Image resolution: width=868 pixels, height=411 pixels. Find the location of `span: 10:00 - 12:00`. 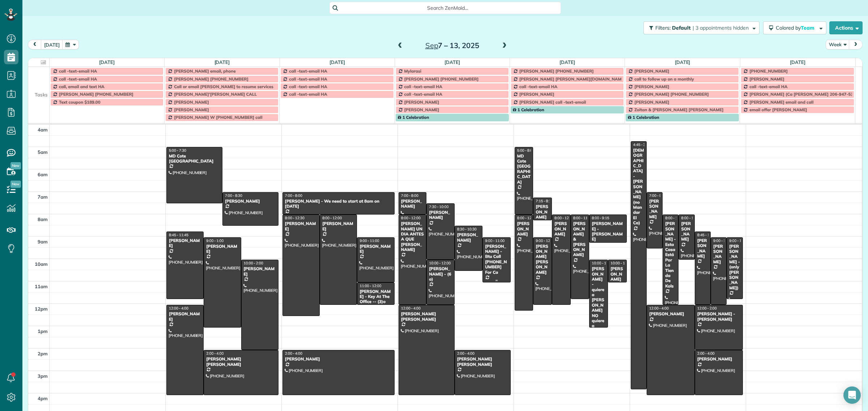

span: 10:00 - 12:00 is located at coordinates (440, 263).